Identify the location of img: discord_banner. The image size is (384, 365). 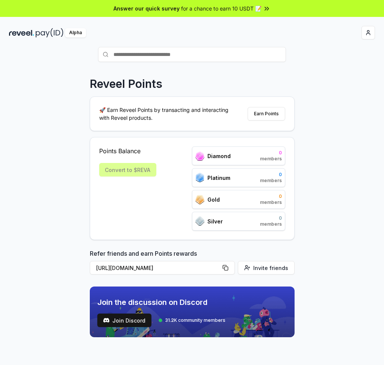
(192, 312).